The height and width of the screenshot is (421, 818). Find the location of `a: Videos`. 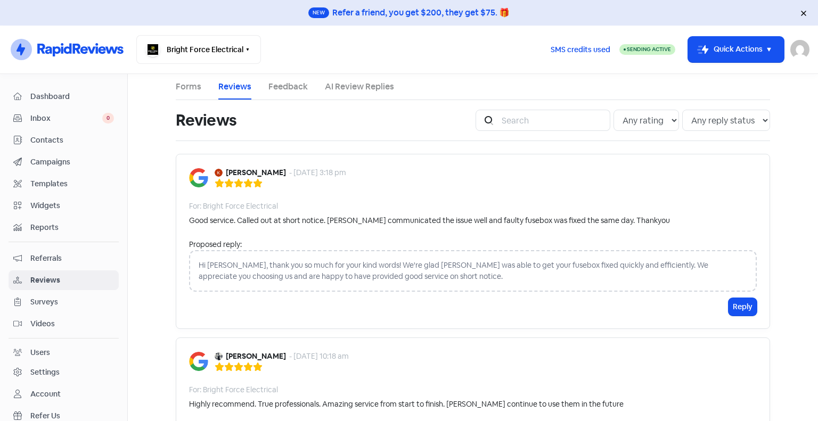

a: Videos is located at coordinates (63, 324).